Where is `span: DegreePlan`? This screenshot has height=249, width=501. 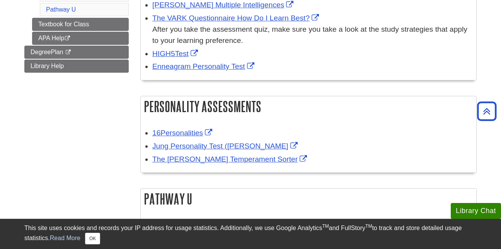
span: DegreePlan is located at coordinates (47, 52).